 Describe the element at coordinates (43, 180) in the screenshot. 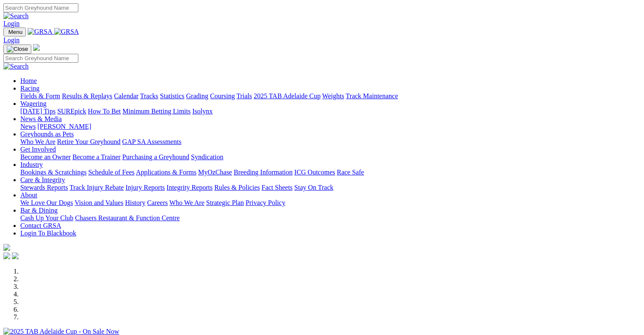

I see `a: Care & Integrity` at that location.